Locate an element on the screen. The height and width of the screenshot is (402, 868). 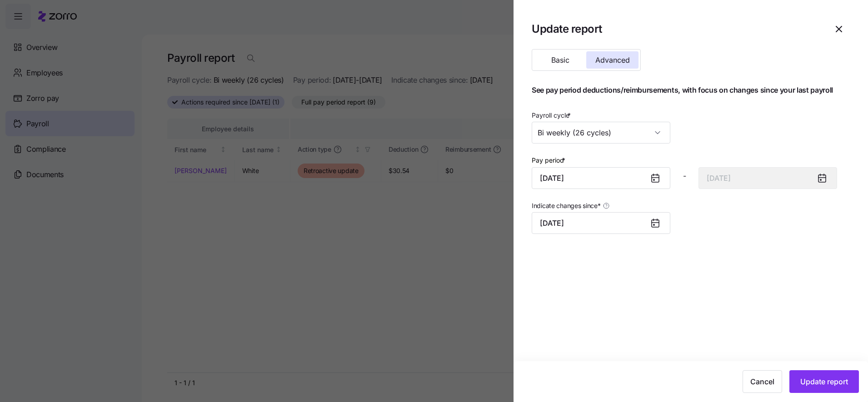
span: Indicate changes since * is located at coordinates (566, 205).